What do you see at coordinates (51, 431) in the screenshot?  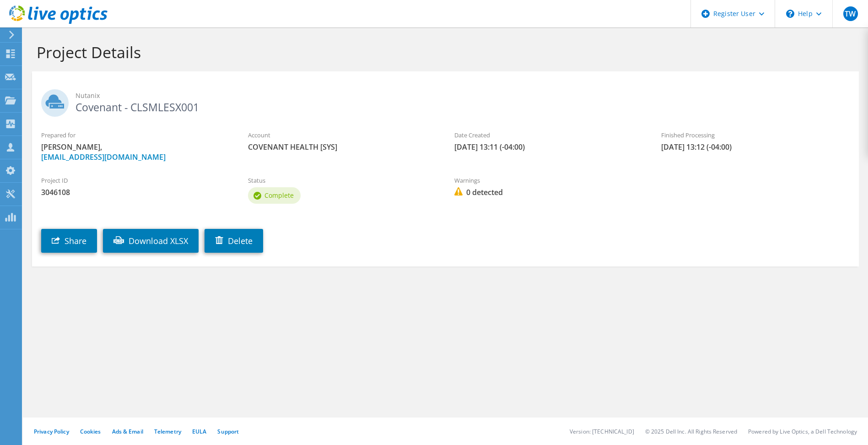 I see `a: Privacy Policy` at bounding box center [51, 431].